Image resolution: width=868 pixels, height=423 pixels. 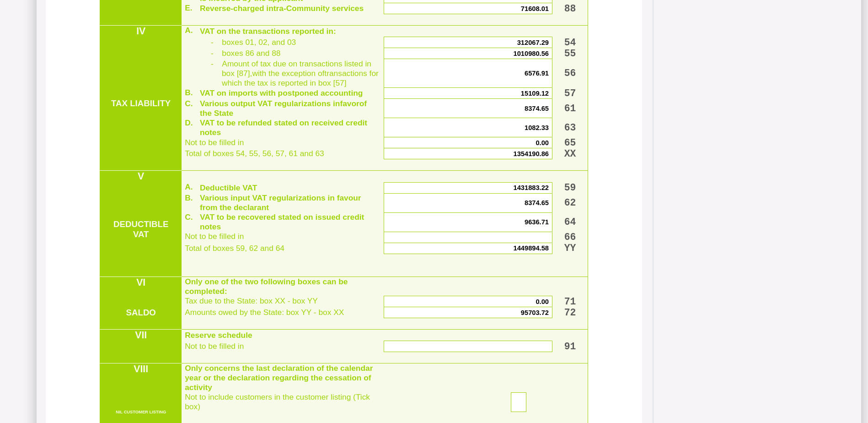 I want to click on span: 59, so click(x=570, y=187).